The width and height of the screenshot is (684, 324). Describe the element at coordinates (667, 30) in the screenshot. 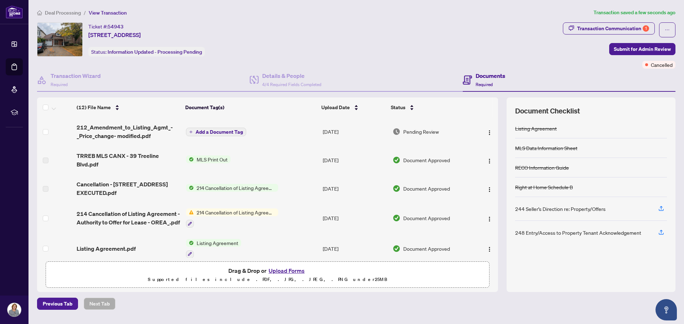

I see `span: ellipsis` at that location.